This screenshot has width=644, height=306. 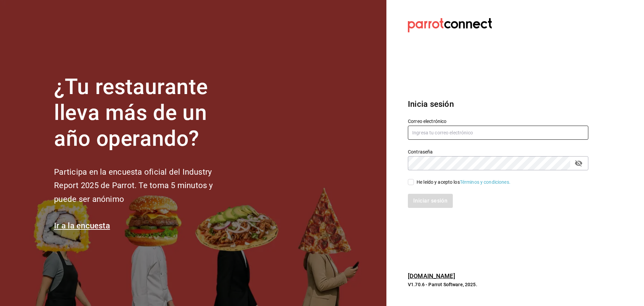 What do you see at coordinates (145, 185) in the screenshot?
I see `h2: Participa en la encuesta oficial del Industry Report 2025 de Parrot. Te toma 5 minutos y puede se...` at bounding box center [145, 185].